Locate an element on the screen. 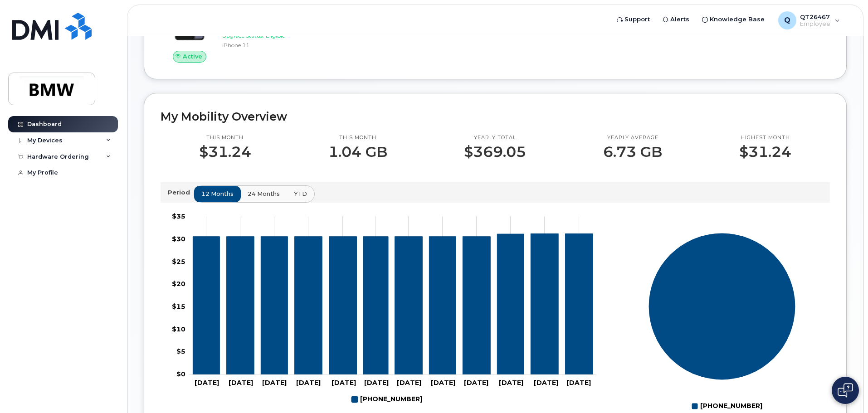 This screenshot has height=413, width=868. p: Yearly average is located at coordinates (632, 138).